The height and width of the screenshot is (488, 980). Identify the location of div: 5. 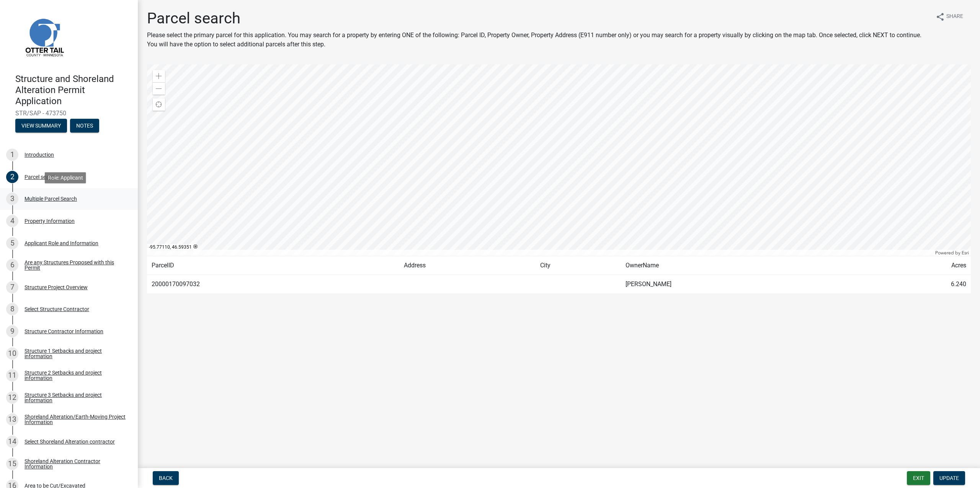
(12, 243).